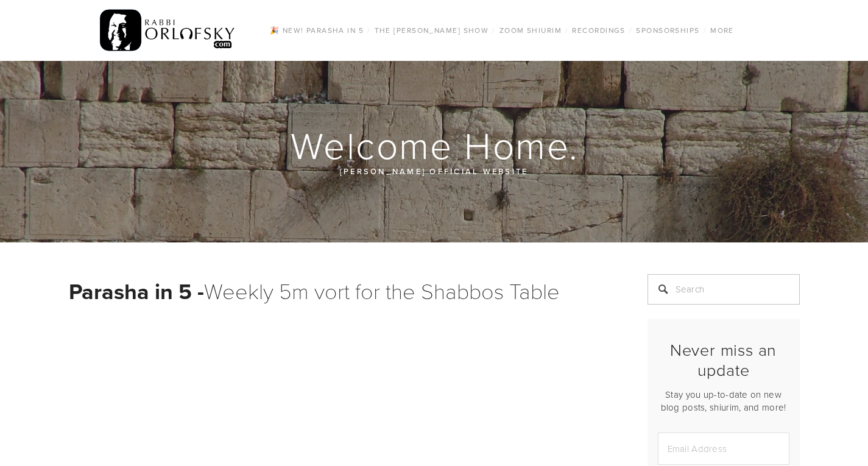  Describe the element at coordinates (435, 145) in the screenshot. I see `h1: Welcome Home.` at that location.